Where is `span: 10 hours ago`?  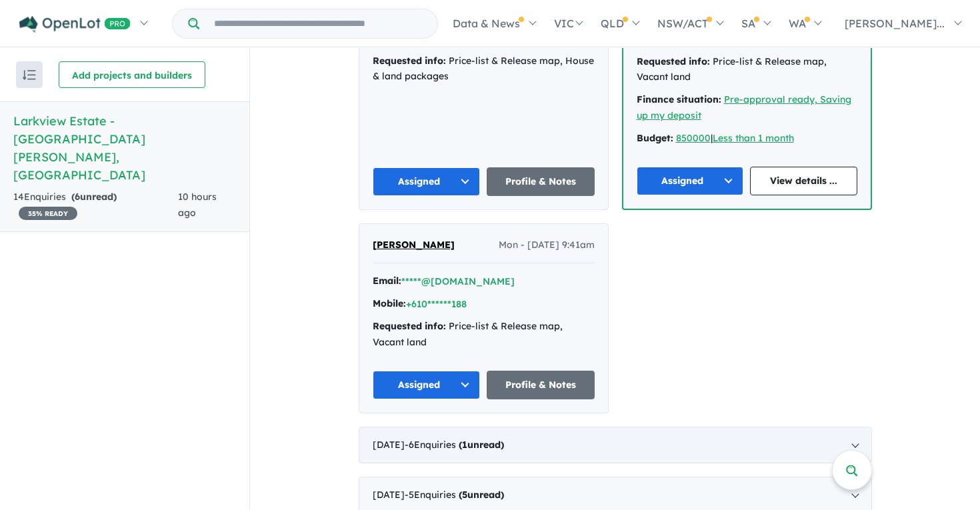
span: 10 hours ago is located at coordinates (197, 205).